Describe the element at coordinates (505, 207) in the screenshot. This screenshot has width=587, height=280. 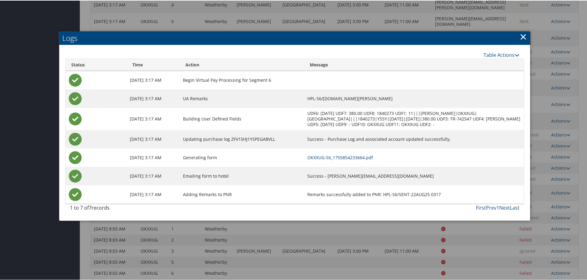
I see `a: Next` at that location.